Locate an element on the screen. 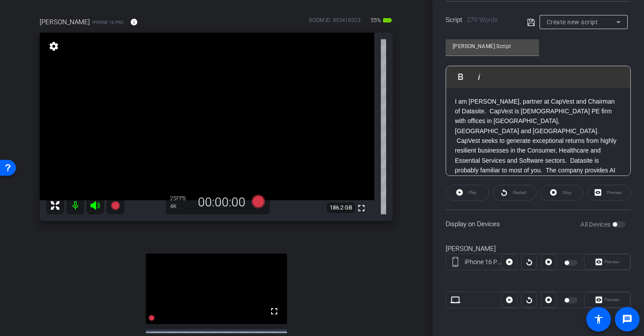 The width and height of the screenshot is (644, 336). div: 4K is located at coordinates (181, 206).